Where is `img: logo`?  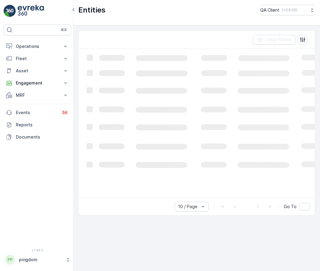 img: logo is located at coordinates (10, 11).